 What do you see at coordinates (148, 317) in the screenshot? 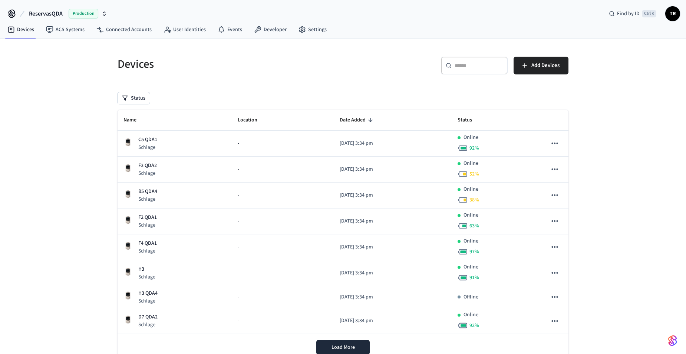
I see `p: D7 QDA2` at bounding box center [148, 317].